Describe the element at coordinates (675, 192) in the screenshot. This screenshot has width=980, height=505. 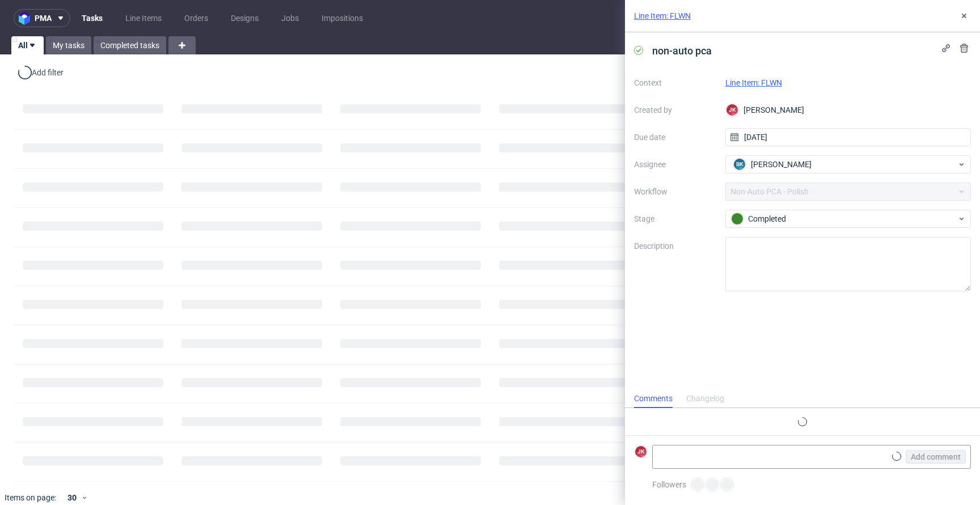
I see `label: Workflow` at that location.